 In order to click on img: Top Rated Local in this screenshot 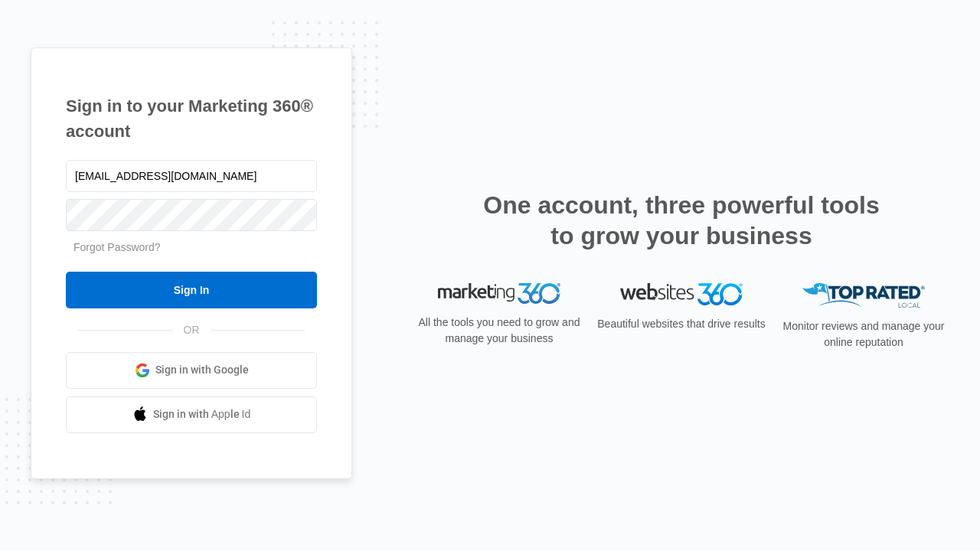, I will do `click(864, 296)`.